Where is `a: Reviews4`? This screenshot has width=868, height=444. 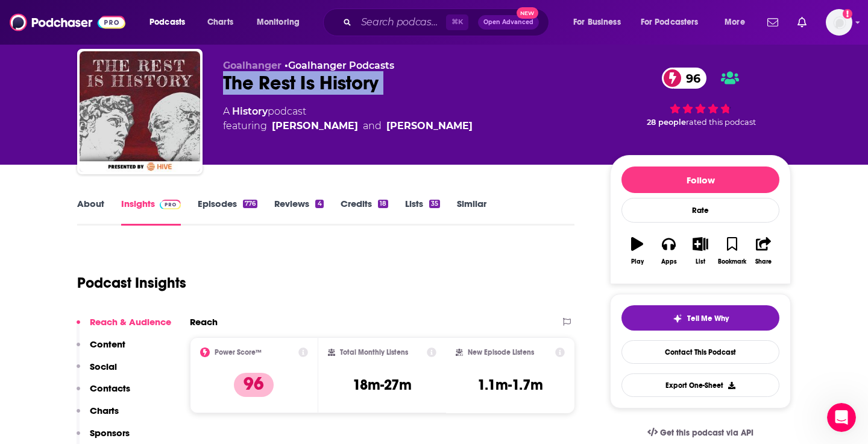
a: Reviews4 is located at coordinates (298, 212).